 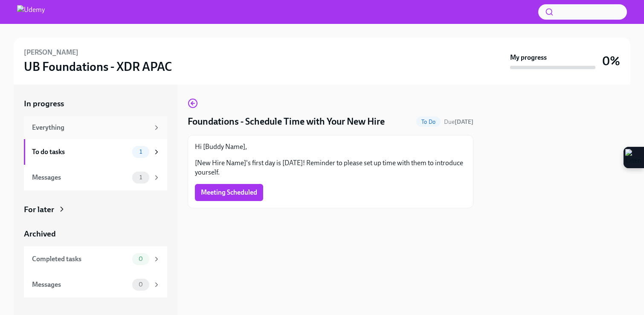 I want to click on h3: UB Foundations - XDR APAC, so click(x=98, y=67).